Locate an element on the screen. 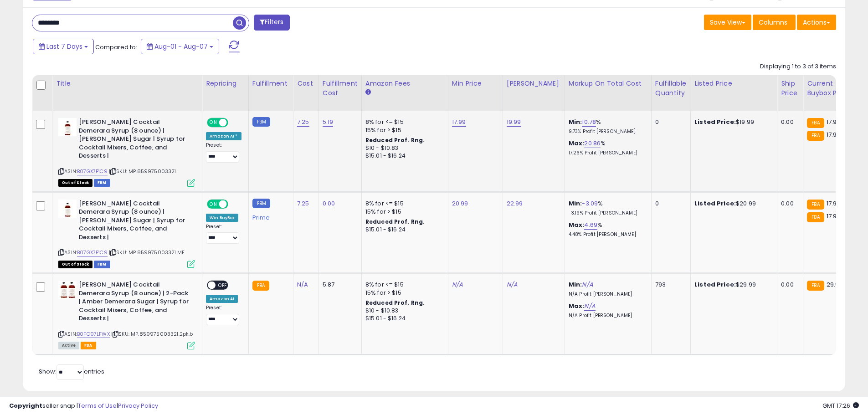 Image resolution: width=868 pixels, height=415 pixels. span: FBM is located at coordinates (102, 264).